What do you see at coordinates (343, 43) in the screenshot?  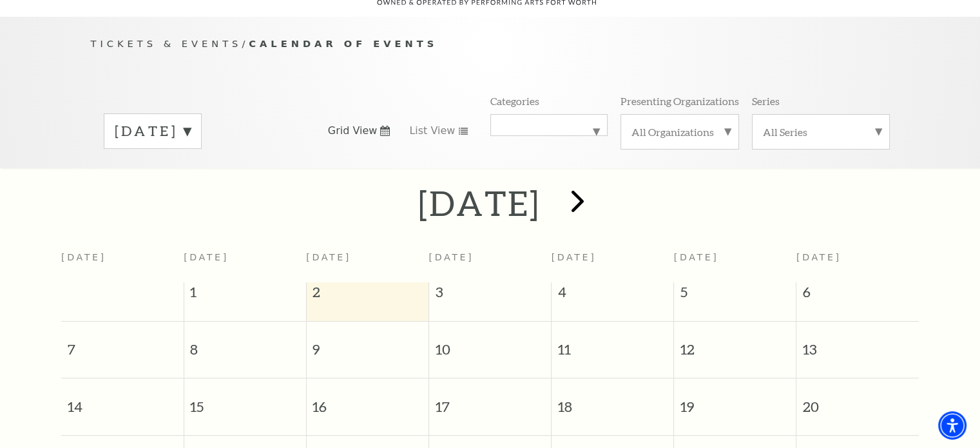 I see `span: Calendar of Events` at bounding box center [343, 43].